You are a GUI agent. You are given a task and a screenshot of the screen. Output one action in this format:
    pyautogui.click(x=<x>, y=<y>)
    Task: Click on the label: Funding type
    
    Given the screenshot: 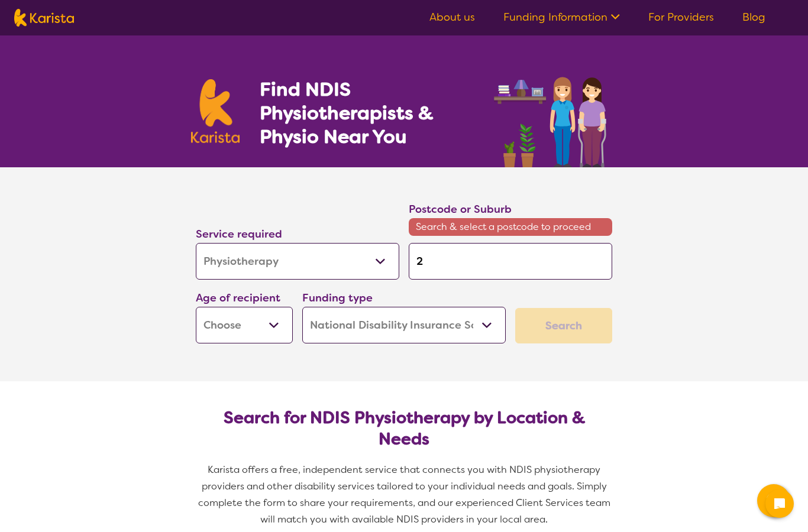 What is the action you would take?
    pyautogui.click(x=337, y=298)
    